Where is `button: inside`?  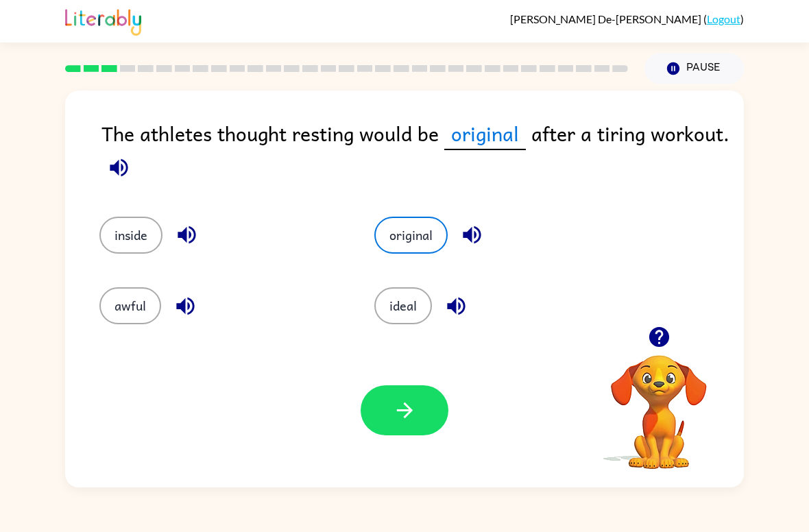
button: inside is located at coordinates (131, 235).